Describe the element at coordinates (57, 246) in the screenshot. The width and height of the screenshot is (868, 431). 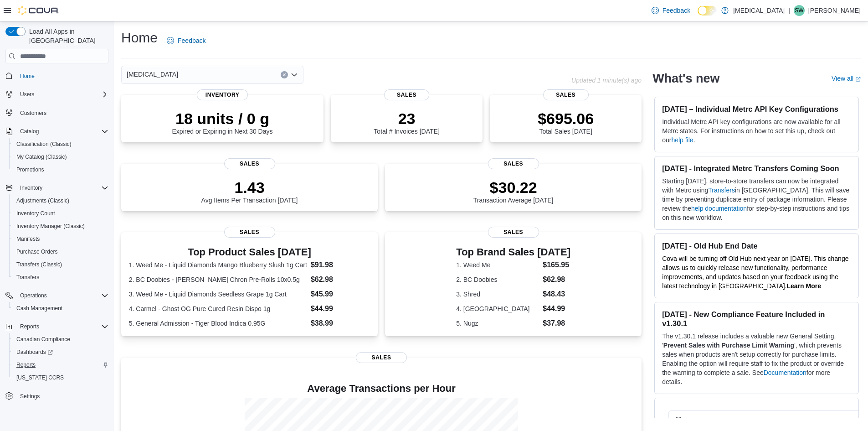
I see `nav: Complex example` at that location.